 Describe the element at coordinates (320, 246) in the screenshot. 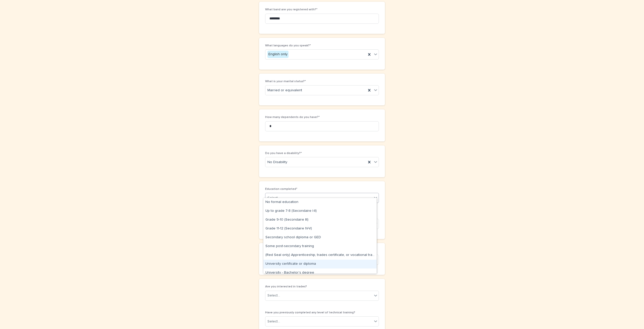

I see `div: Some post-secondary training` at that location.